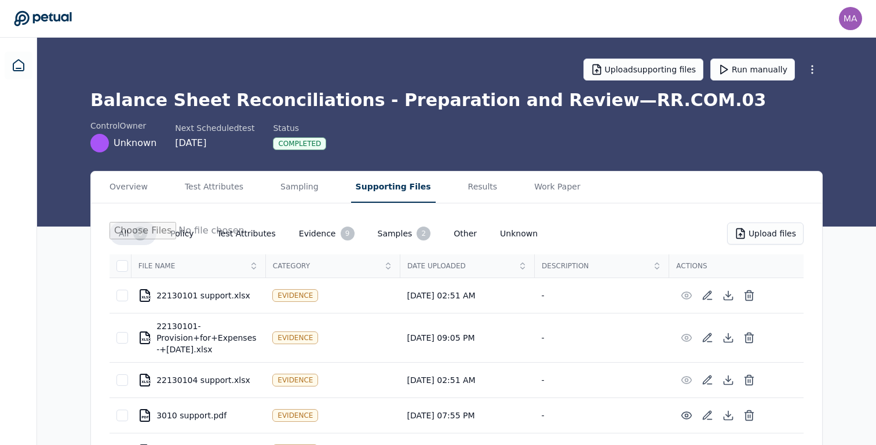  I want to click on div: 3010 support.pdf, so click(198, 416).